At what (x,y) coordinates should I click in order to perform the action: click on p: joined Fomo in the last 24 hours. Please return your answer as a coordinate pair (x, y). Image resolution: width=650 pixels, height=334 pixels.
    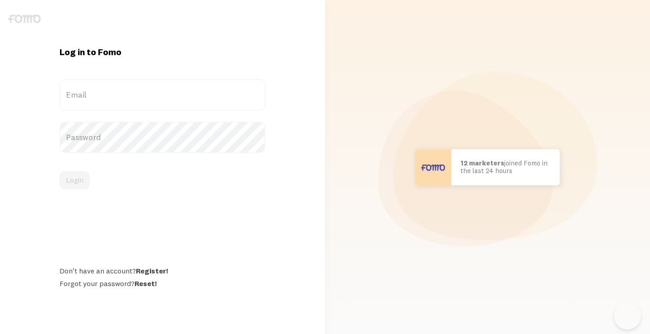
    Looking at the image, I should click on (506, 167).